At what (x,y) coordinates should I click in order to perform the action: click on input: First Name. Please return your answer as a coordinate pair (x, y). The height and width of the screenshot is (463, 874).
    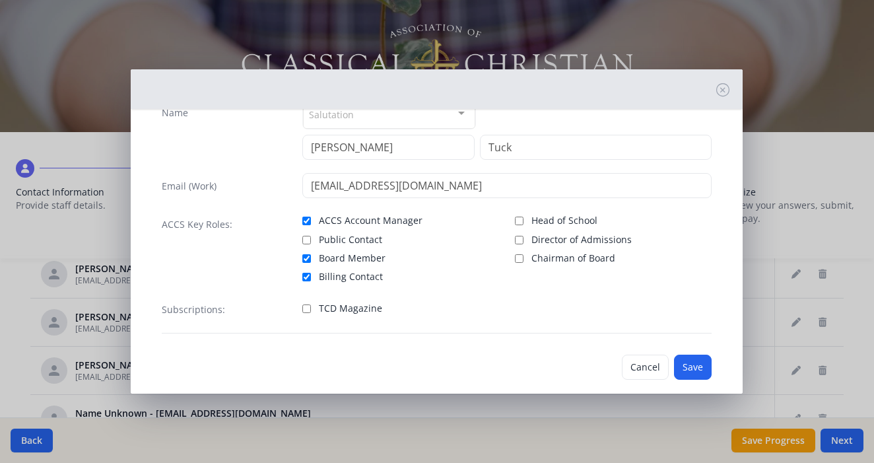
    Looking at the image, I should click on (388, 147).